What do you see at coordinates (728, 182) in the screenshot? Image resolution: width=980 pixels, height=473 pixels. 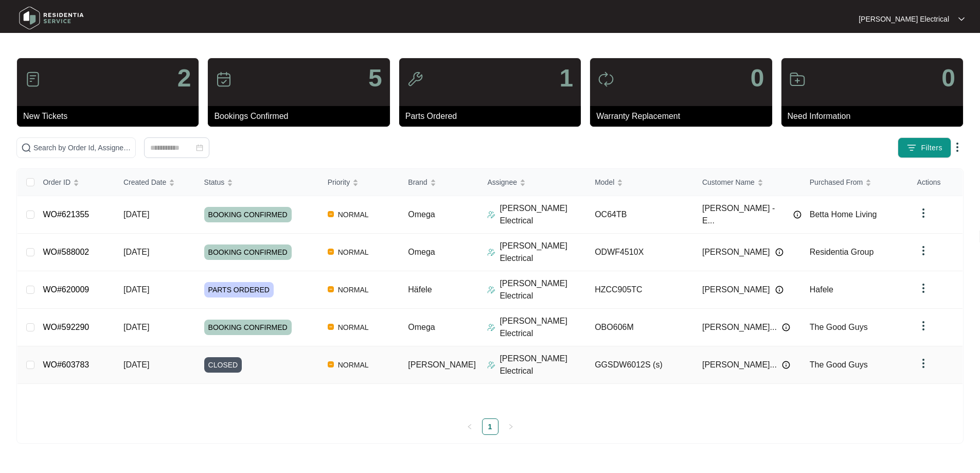 I see `span: Customer Name` at bounding box center [728, 182].